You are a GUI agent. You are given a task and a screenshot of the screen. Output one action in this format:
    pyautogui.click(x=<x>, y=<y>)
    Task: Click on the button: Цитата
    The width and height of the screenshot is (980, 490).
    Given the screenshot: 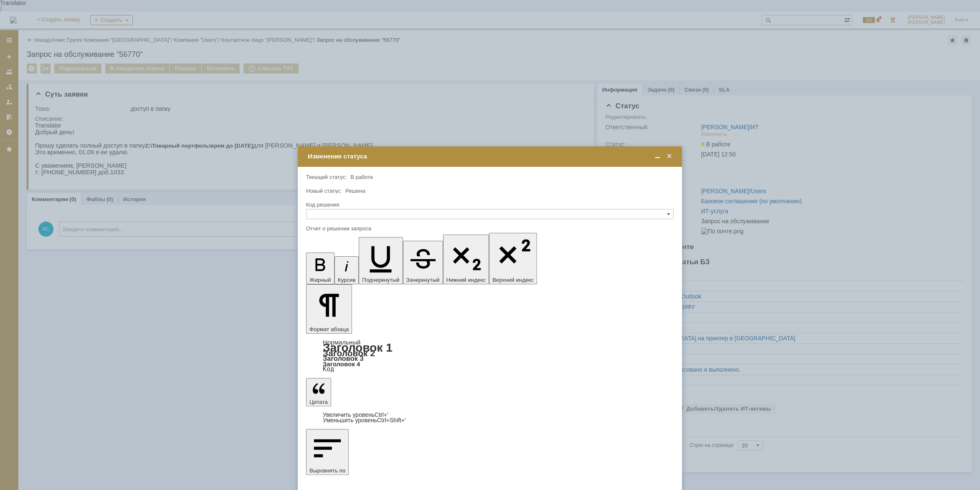 What is the action you would take?
    pyautogui.click(x=318, y=392)
    